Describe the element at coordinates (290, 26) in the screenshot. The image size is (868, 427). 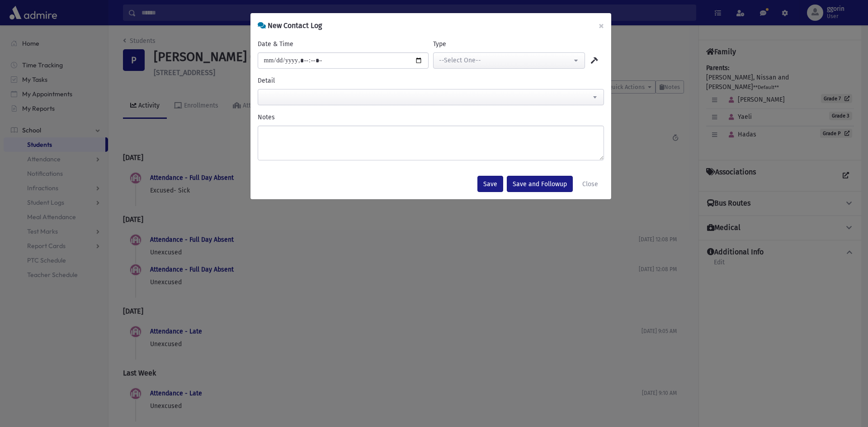
I see `h6: New Contact Log` at that location.